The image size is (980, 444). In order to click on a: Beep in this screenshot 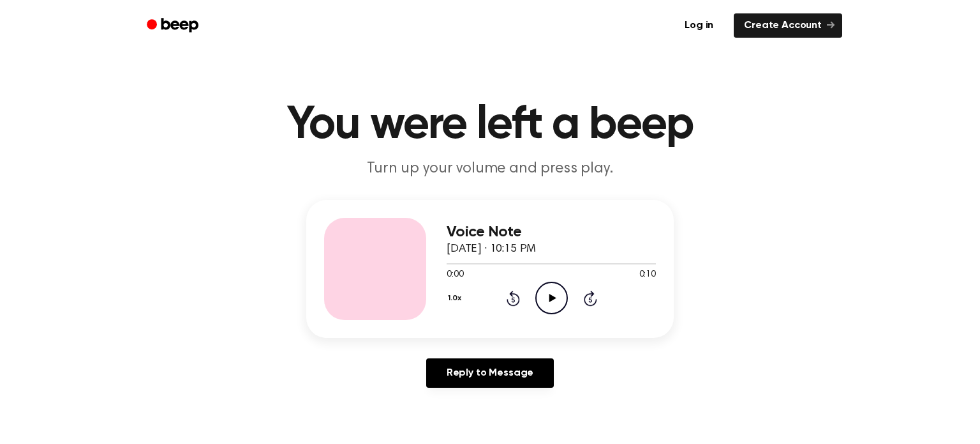, I will do `click(174, 26)`.